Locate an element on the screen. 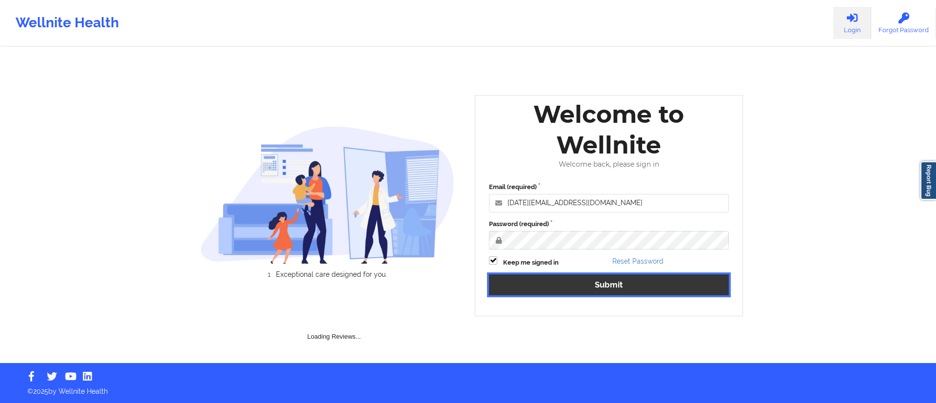  a: Forgot Password is located at coordinates (904, 23).